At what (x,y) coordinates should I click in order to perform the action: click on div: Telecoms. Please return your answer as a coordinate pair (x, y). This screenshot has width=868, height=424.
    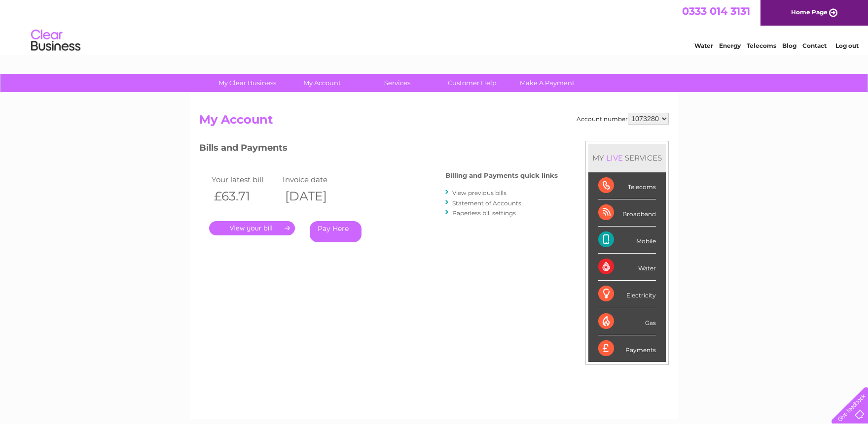
    Looking at the image, I should click on (627, 186).